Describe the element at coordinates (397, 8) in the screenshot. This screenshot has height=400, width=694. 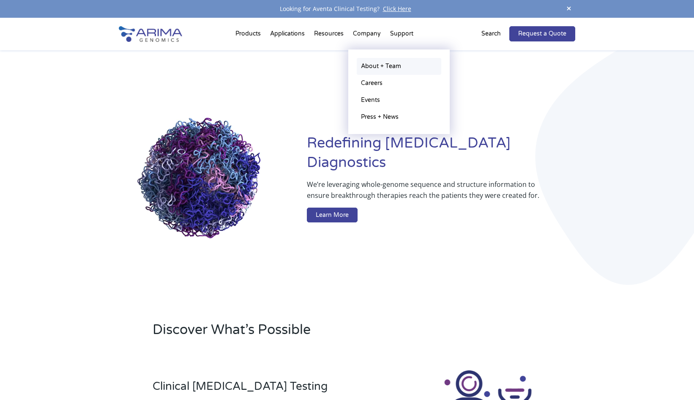
I see `a: Click Here` at that location.